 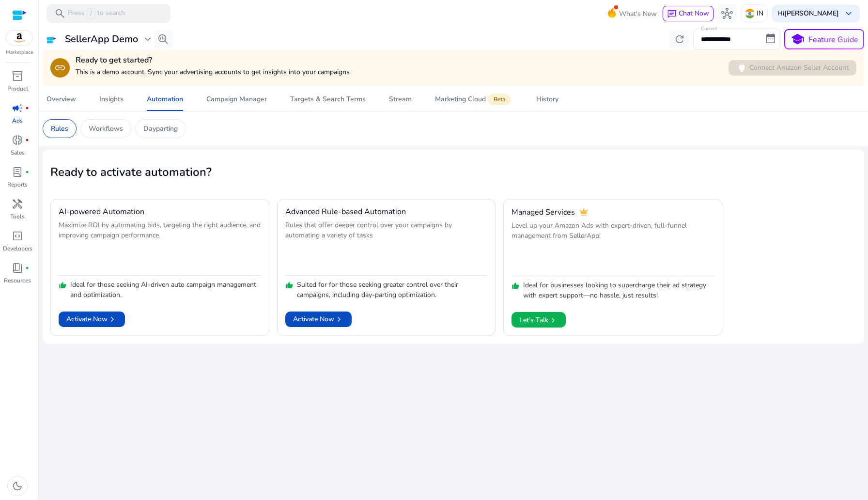 What do you see at coordinates (386, 246) in the screenshot?
I see `p: Rules that offer deeper control over your campaigns by automating a variety of tasks` at bounding box center [386, 246].